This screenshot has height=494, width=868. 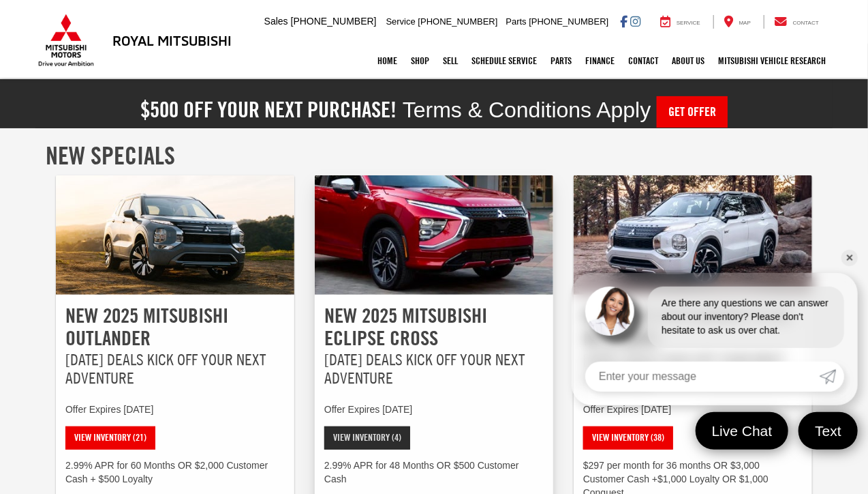 I want to click on input: Enter your message, so click(x=702, y=376).